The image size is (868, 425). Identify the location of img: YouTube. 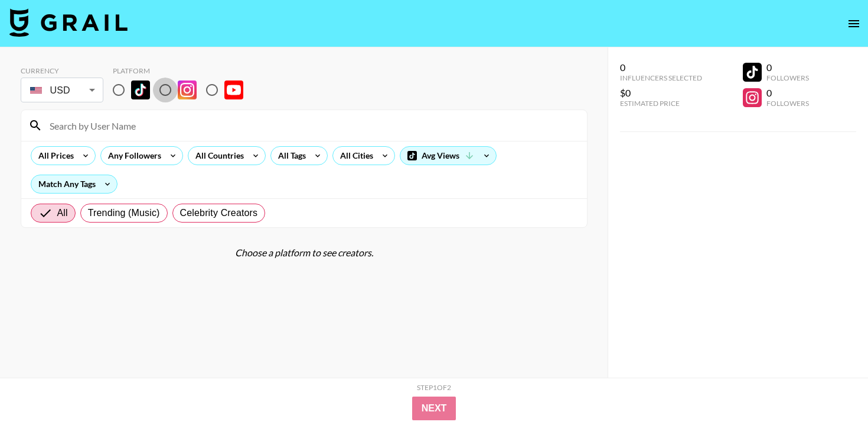
(234, 90).